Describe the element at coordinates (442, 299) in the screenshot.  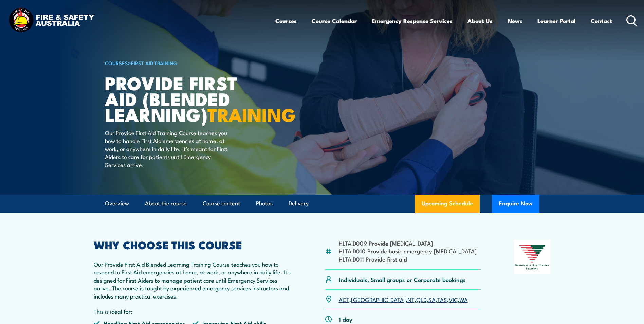
I see `a: TAS` at that location.